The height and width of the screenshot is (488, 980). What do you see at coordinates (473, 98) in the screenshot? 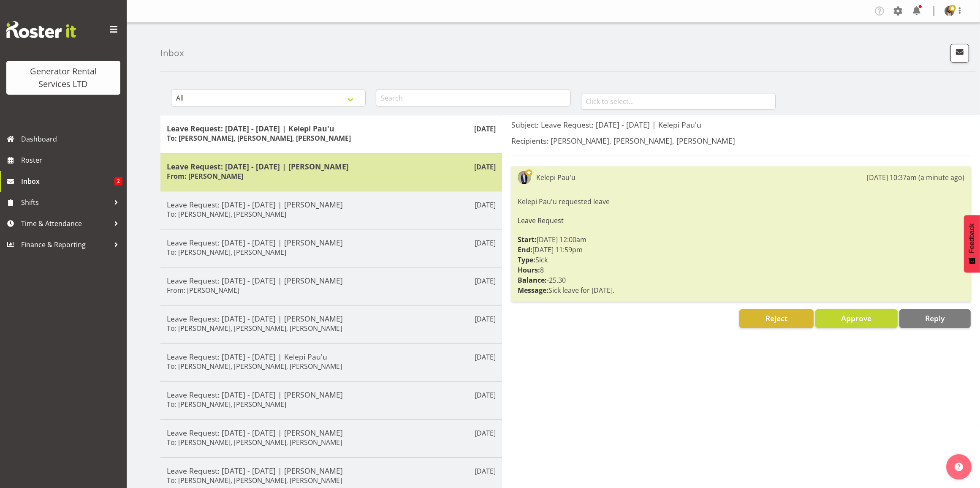
I see `input: Search` at bounding box center [473, 98].